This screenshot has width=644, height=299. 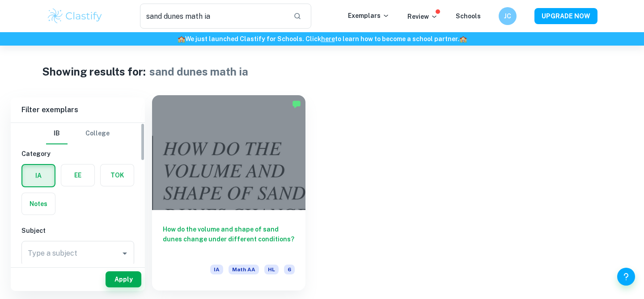 What do you see at coordinates (75, 16) in the screenshot?
I see `a: Clastify logo` at bounding box center [75, 16].